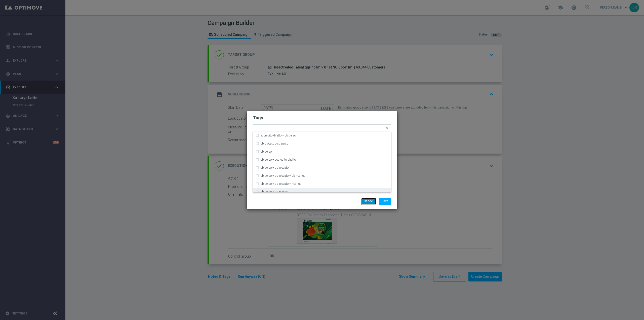  Describe the element at coordinates (322, 160) in the screenshot. I see `div: cb perso + accredito diretto` at that location.